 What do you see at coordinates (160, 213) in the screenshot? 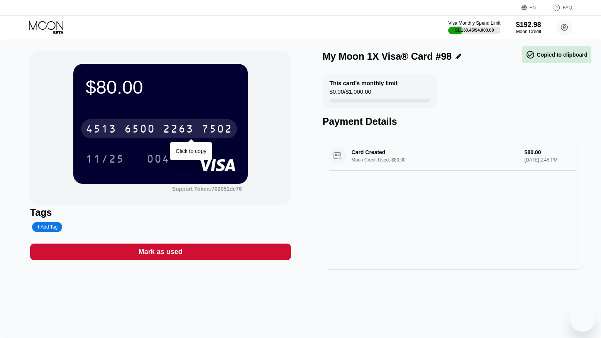
I see `div: Tags` at bounding box center [160, 213].